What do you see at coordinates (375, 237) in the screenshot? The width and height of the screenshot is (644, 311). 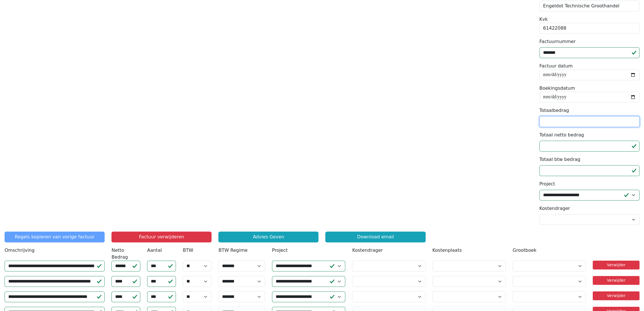 I see `a: Download email` at bounding box center [375, 237].